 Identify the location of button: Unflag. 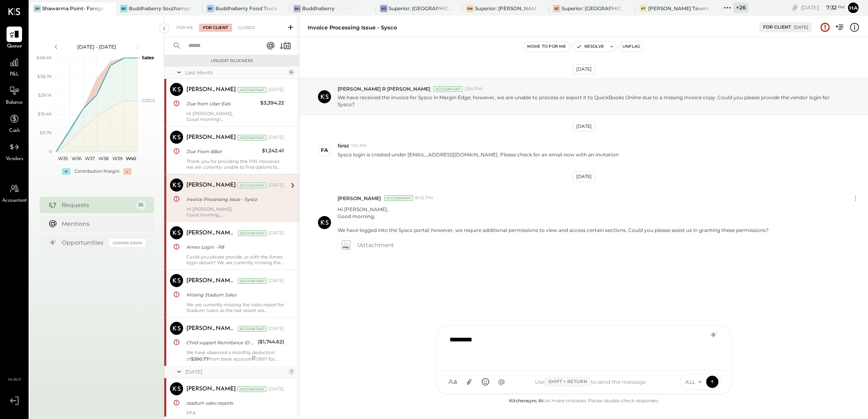
(631, 47).